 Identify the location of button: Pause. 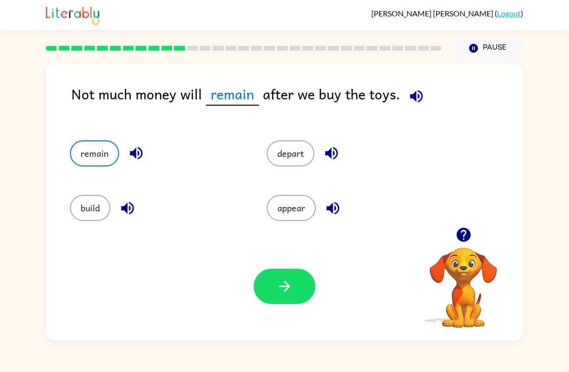
(488, 48).